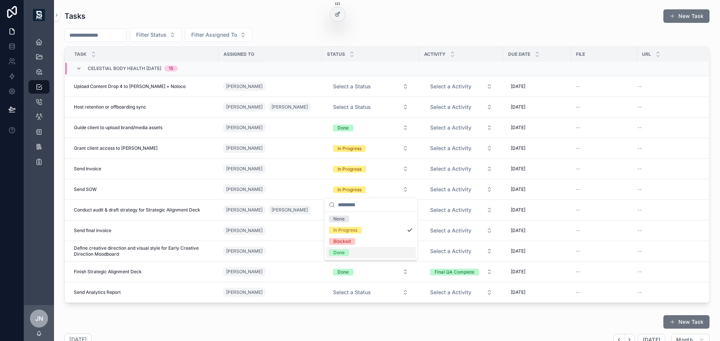 The image size is (720, 341). I want to click on div: Blocked, so click(342, 242).